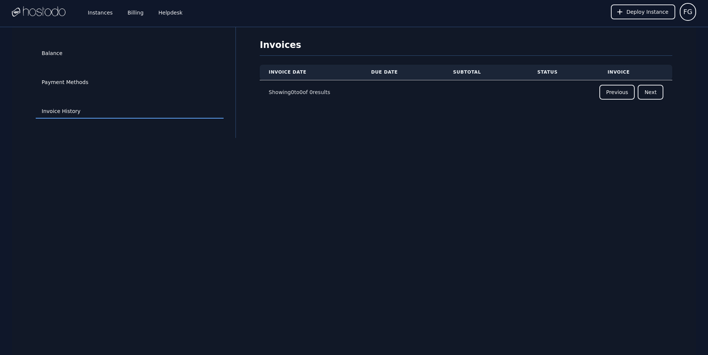  I want to click on th: Subtotal, so click(486, 72).